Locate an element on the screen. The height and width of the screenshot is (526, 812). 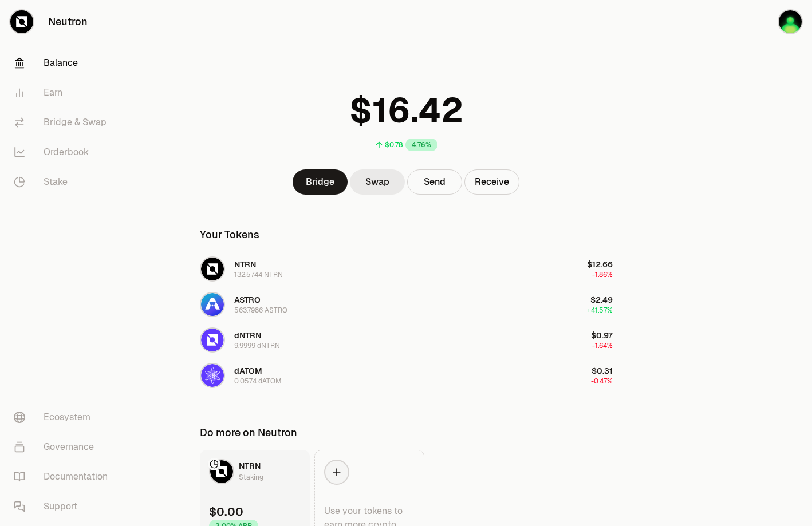
button: dNTRN LogodNTRN9.9999 dNTRN$0.97-1.64% is located at coordinates (406, 340).